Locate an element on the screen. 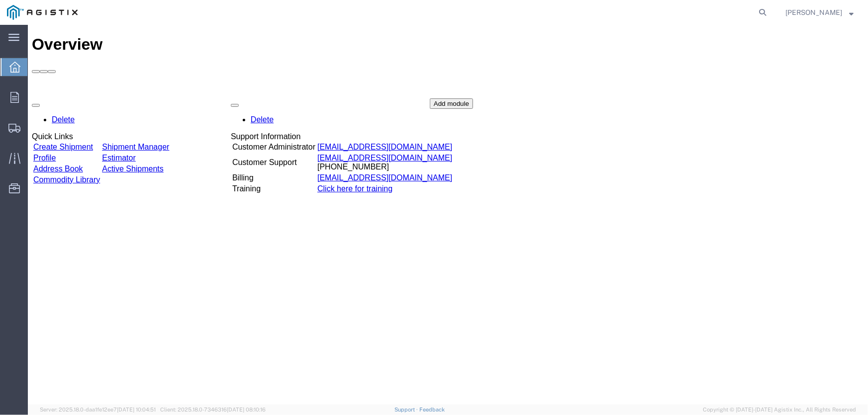 The image size is (868, 415). span: Server: 2025.18.0-daa1fe12ee7 is located at coordinates (97, 410).